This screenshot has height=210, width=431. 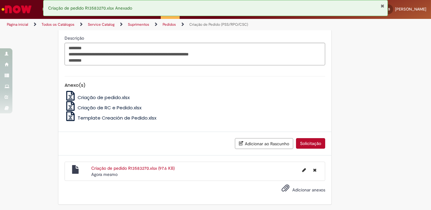 What do you see at coordinates (304, 170) in the screenshot?
I see `button: Editar nome de arquivo Criação de pedido R13583270.xlsx` at bounding box center [304, 170].